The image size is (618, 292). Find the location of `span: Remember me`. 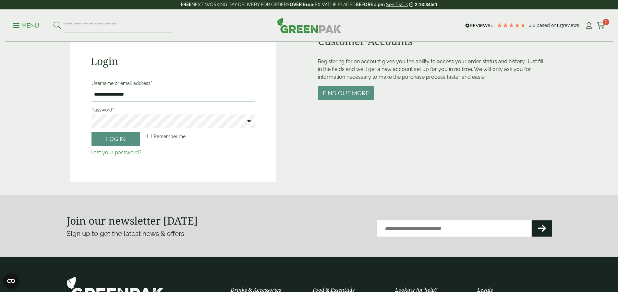

span: Remember me is located at coordinates (170, 137).